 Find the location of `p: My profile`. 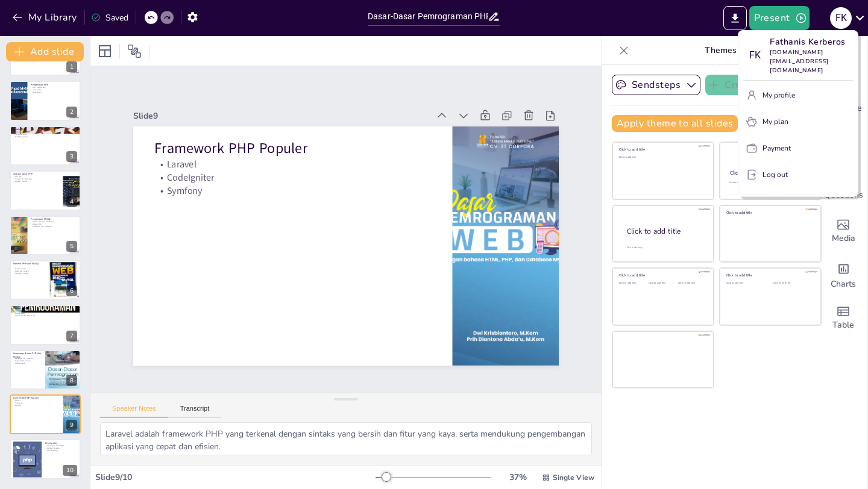

p: My profile is located at coordinates (779, 95).